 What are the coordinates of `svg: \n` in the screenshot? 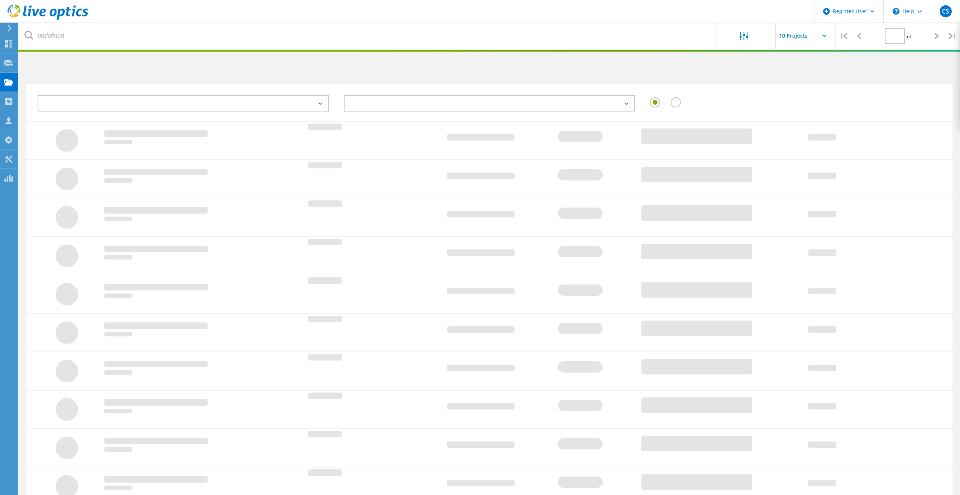 It's located at (896, 11).